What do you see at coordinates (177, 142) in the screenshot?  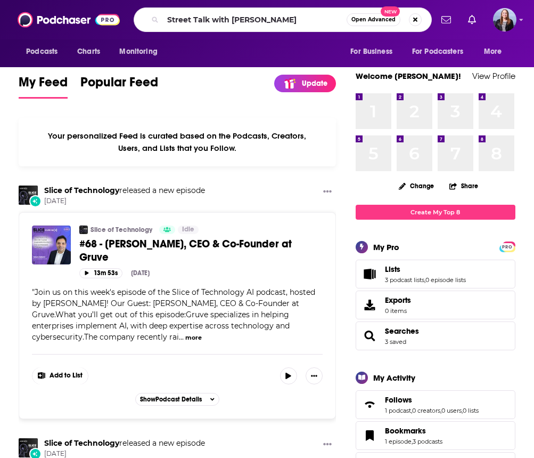 I see `div: Your personalized Feed is curated based on the Podcasts, Creators, Users, and Lists that you Follow.` at bounding box center [177, 142].